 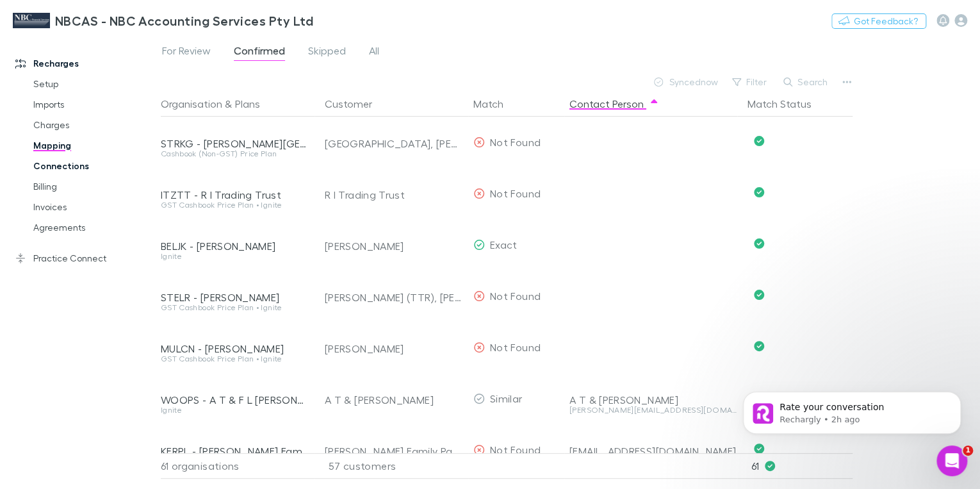 What do you see at coordinates (879, 21) in the screenshot?
I see `button: Got Feedback?` at bounding box center [879, 21].